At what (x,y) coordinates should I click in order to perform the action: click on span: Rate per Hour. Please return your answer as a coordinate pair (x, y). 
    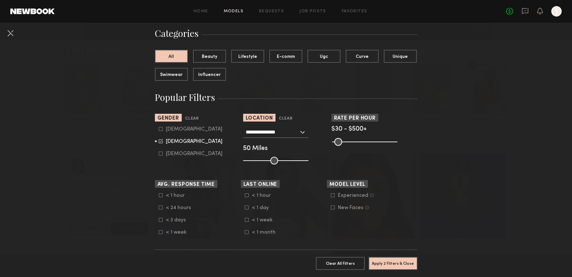
    Looking at the image, I should click on (355, 118).